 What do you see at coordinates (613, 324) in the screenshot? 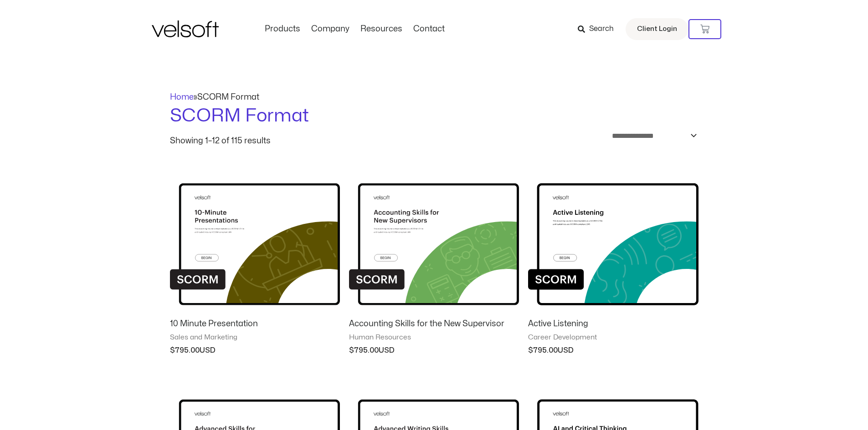
I see `h2: Active Listening` at bounding box center [613, 324].